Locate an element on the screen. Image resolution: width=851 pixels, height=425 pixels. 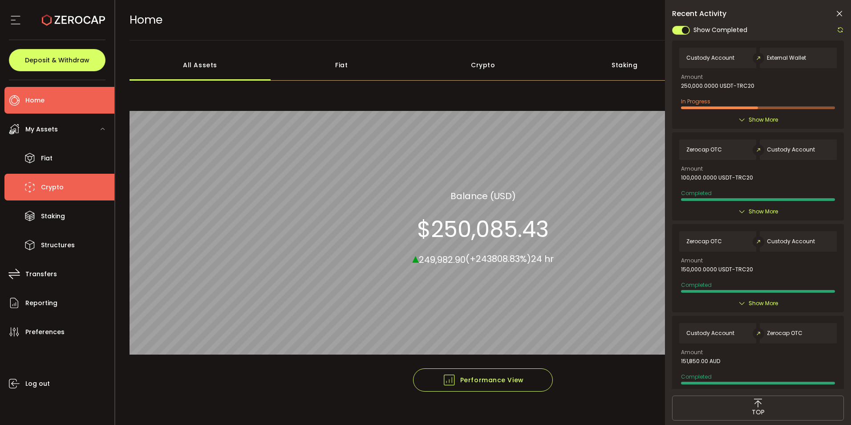
span: 100,000.0000 USDT-TRC20 is located at coordinates (717, 178).